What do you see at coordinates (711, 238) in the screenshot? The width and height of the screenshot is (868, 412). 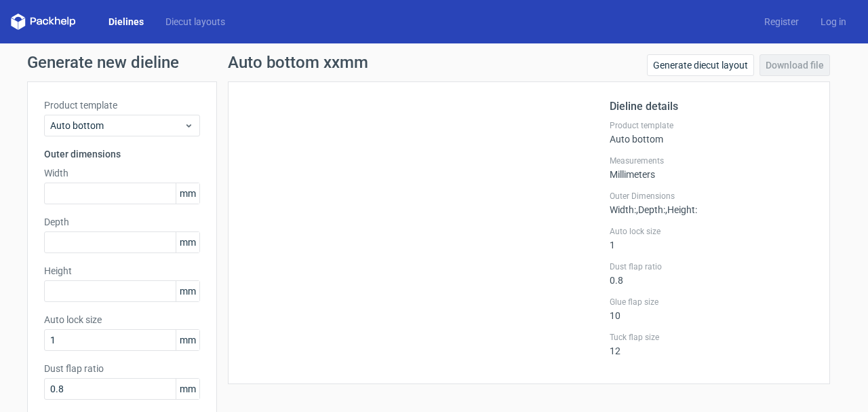 I see `div: 1` at bounding box center [711, 238].